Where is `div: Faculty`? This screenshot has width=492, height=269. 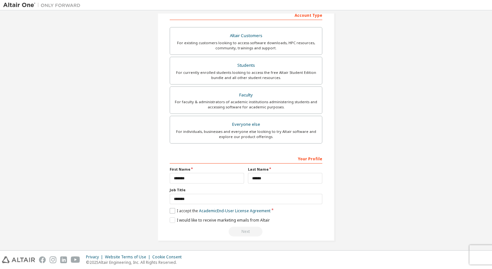
div: Faculty is located at coordinates (246, 95).